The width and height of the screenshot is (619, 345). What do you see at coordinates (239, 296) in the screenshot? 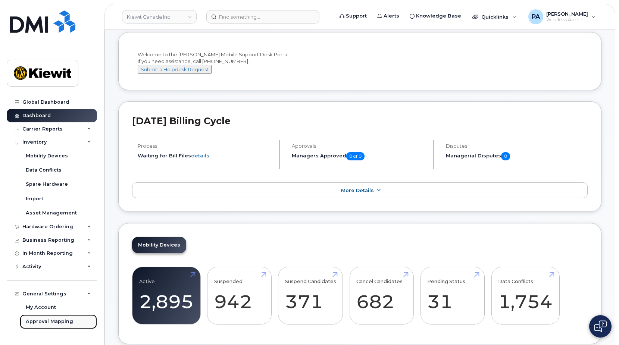
I see `a: Suspended 942` at bounding box center [239, 296].